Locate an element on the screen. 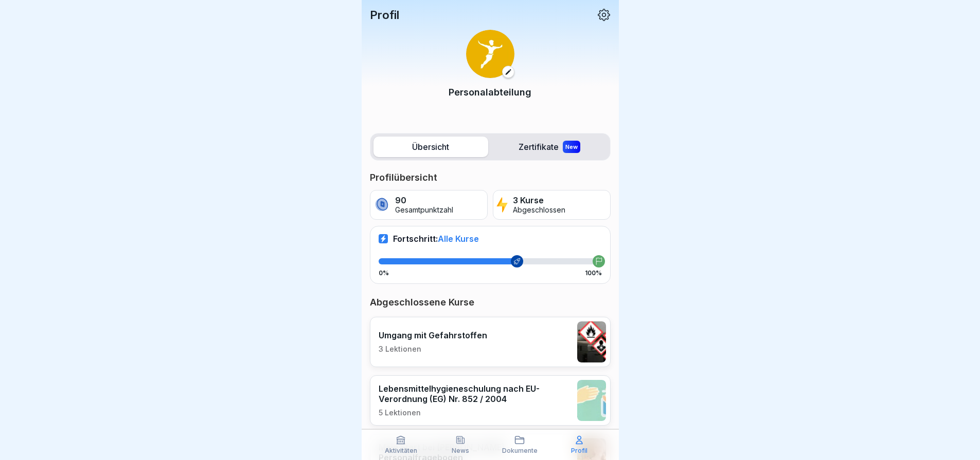  p: Dokumente is located at coordinates (520, 451).